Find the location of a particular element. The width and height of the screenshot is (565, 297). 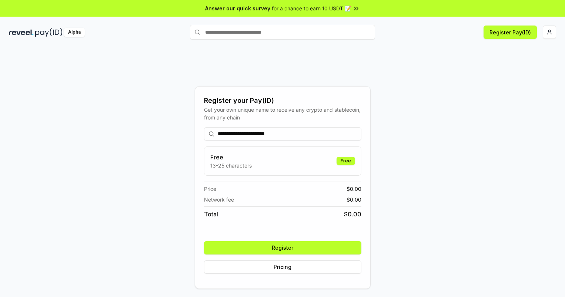

div: Alpha is located at coordinates (74, 32).